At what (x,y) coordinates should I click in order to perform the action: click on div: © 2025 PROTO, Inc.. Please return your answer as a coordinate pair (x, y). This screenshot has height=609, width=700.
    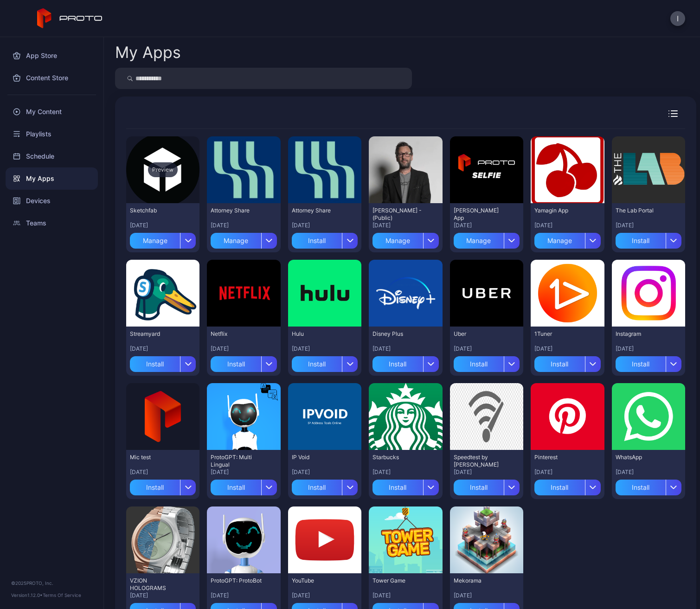
    Looking at the image, I should click on (52, 583).